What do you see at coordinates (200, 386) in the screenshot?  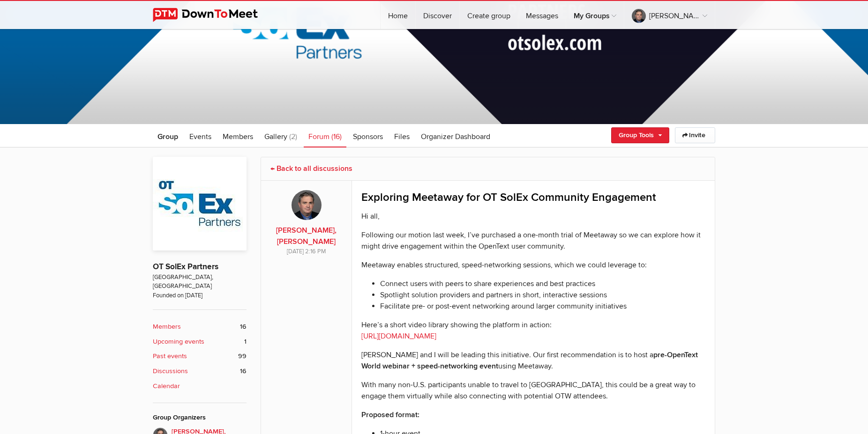 I see `a: Calendar` at bounding box center [200, 386].